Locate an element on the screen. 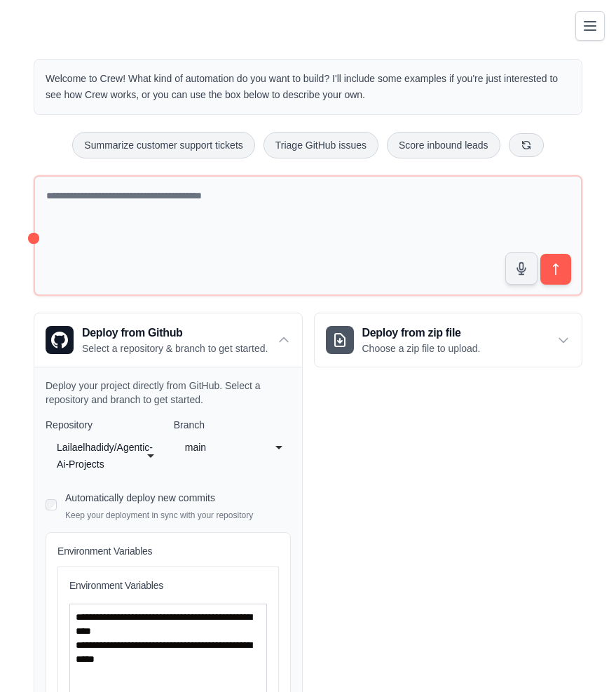 Image resolution: width=616 pixels, height=692 pixels. h3: Deploy from Github is located at coordinates (174, 333).